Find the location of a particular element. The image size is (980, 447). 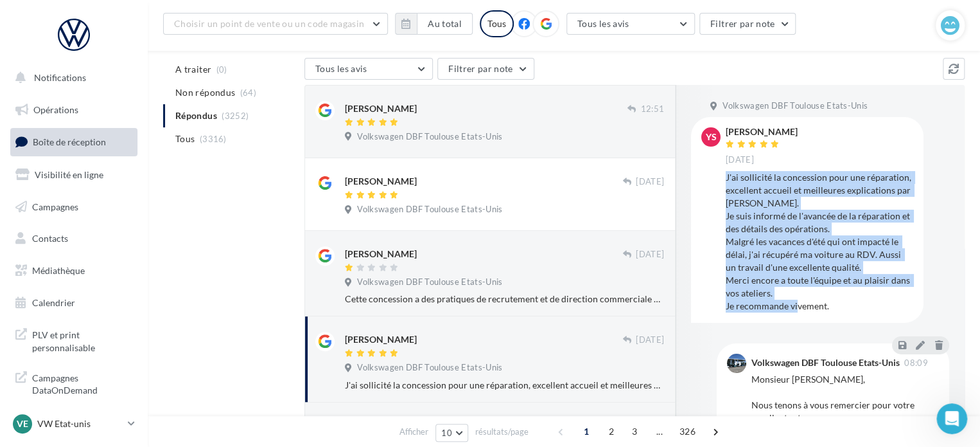

span: 10 is located at coordinates (447, 432).